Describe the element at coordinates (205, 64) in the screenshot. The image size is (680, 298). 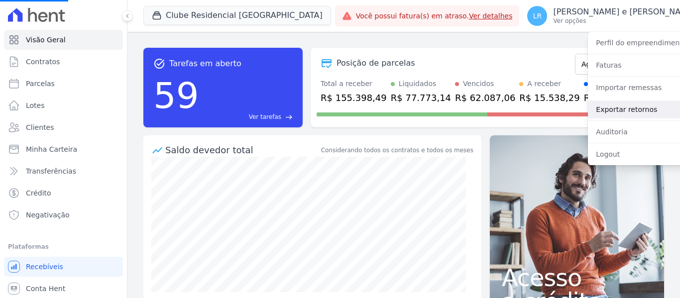
I see `span: Tarefas em aberto` at that location.